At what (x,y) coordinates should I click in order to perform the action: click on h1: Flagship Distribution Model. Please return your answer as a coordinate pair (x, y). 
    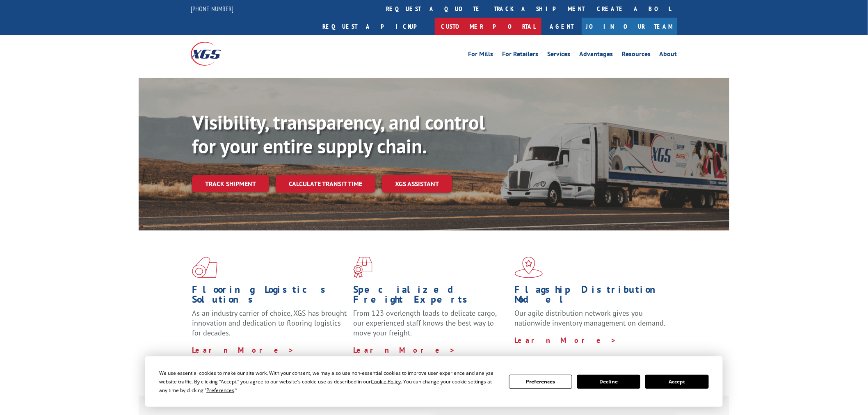
    Looking at the image, I should click on (592, 297).